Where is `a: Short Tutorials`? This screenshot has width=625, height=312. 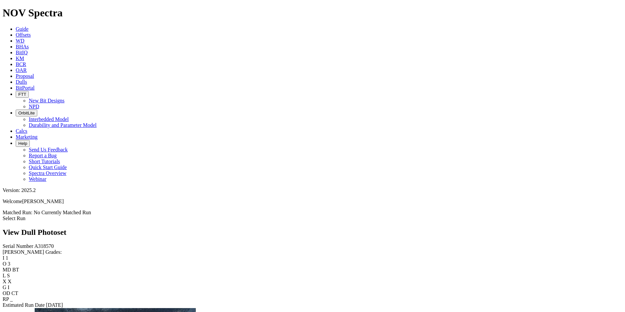 a: Short Tutorials is located at coordinates (44, 161).